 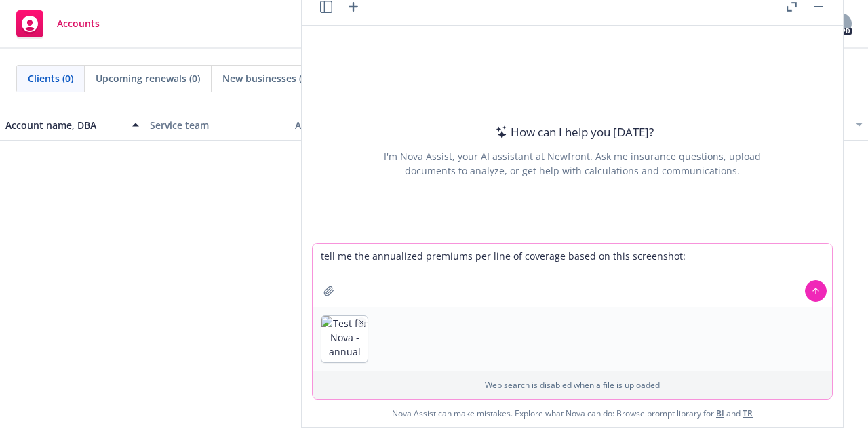 I want to click on a: Accounts, so click(x=58, y=24).